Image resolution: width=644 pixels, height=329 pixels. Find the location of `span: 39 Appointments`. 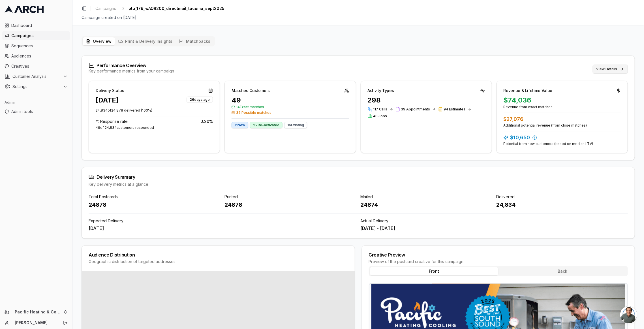

span: 39 Appointments is located at coordinates (415, 109).